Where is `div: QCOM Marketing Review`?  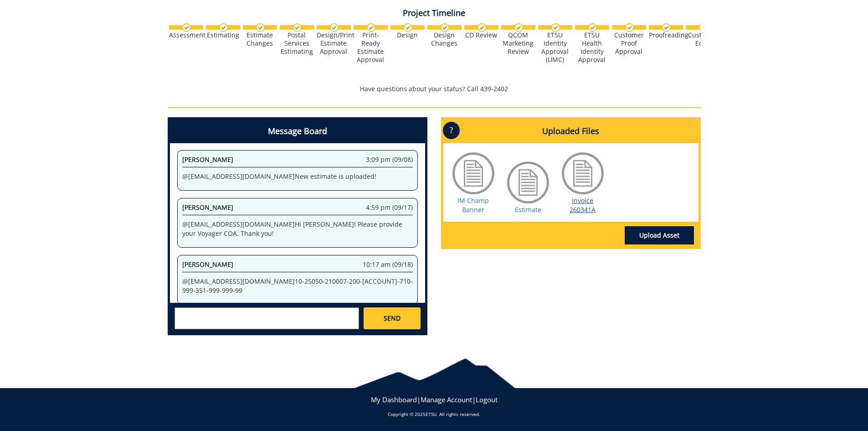
div: QCOM Marketing Review is located at coordinates (518, 43).